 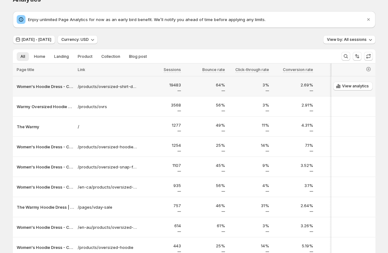 What do you see at coordinates (161, 206) in the screenshot?
I see `p: 757` at bounding box center [161, 206].